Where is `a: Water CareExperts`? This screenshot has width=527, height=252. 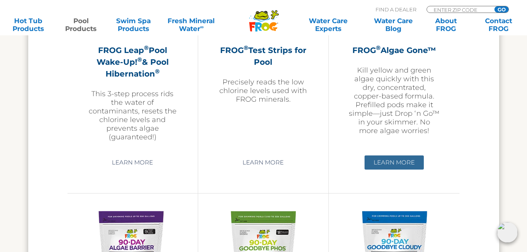 a: Water CareExperts is located at coordinates (328, 25).